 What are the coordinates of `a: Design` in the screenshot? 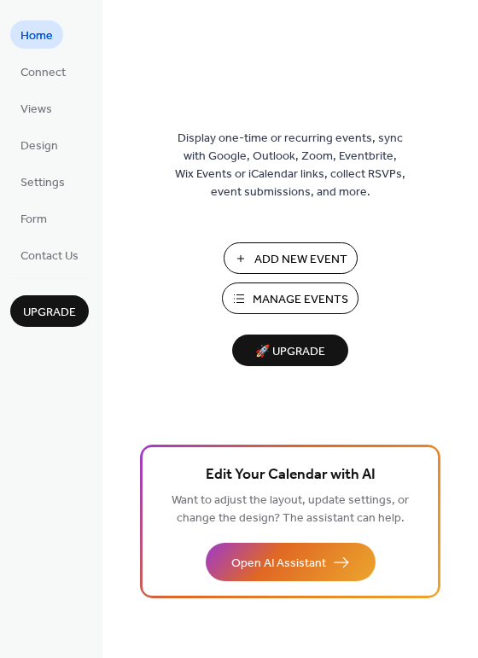 It's located at (39, 144).